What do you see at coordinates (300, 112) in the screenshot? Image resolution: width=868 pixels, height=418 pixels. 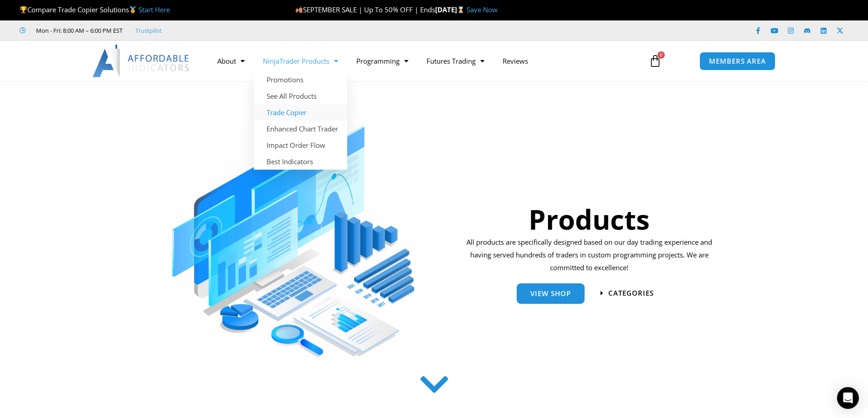 I see `a: Trade Copier` at bounding box center [300, 112].